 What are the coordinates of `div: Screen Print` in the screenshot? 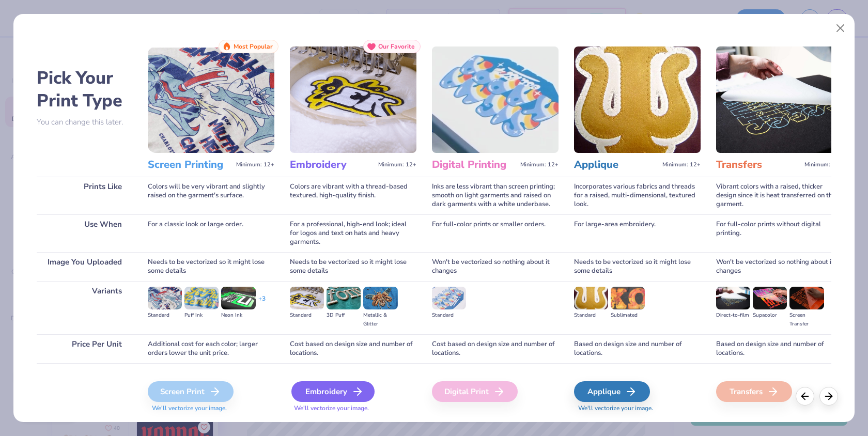 It's located at (191, 392).